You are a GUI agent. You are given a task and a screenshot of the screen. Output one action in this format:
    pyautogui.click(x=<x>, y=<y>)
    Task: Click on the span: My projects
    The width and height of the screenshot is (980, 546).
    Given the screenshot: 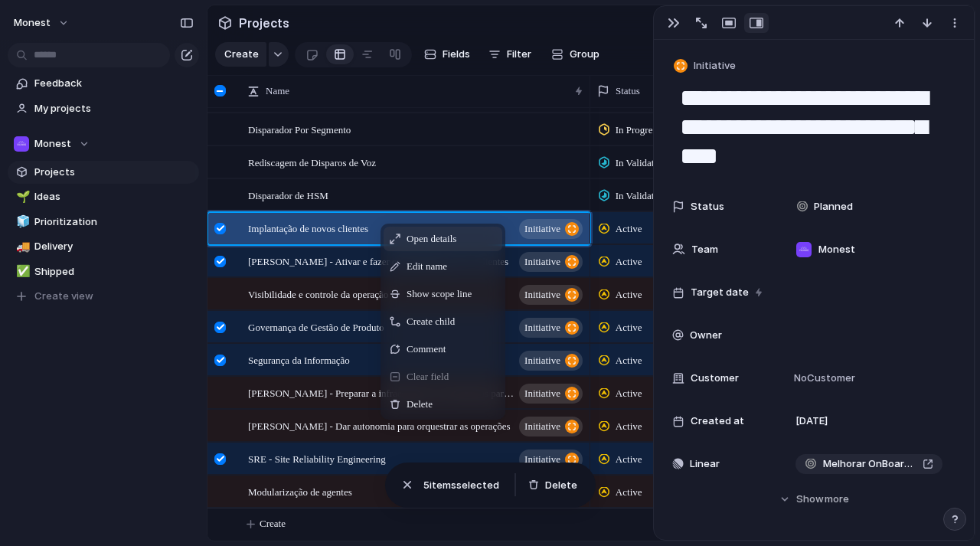 What is the action you would take?
    pyautogui.click(x=114, y=108)
    